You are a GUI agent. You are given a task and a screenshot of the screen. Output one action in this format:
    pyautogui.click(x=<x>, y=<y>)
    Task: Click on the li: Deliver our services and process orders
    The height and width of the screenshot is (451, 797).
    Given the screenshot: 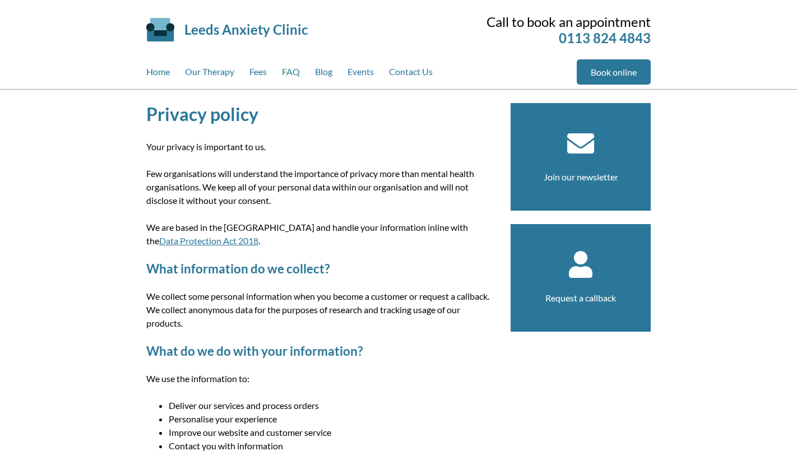 What is the action you would take?
    pyautogui.click(x=333, y=406)
    